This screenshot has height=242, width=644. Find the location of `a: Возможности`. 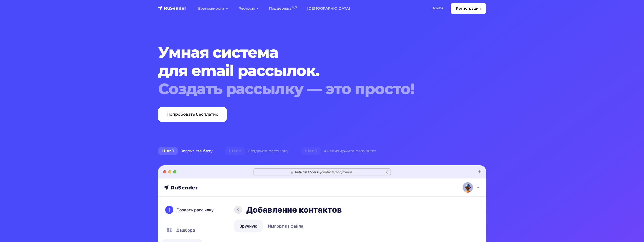

a: Возможности is located at coordinates (213, 8).